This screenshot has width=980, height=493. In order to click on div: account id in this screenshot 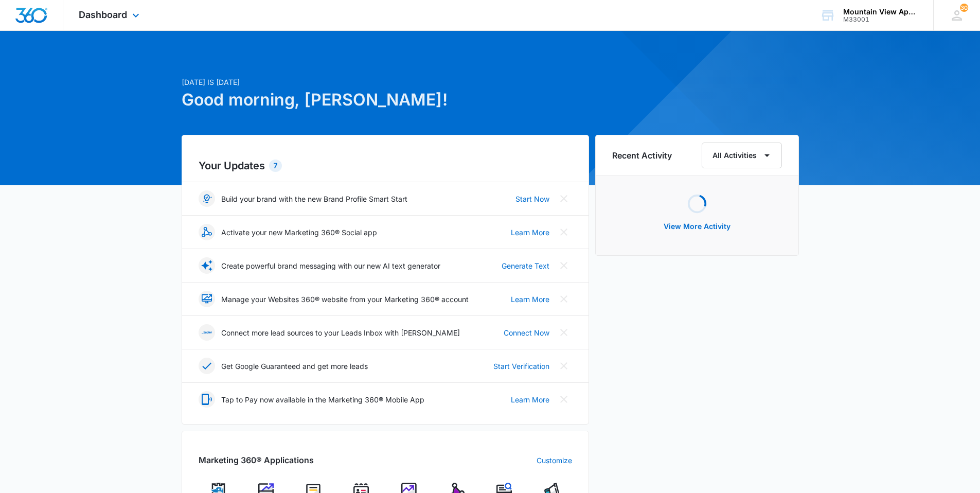, I will do `click(881, 19)`.